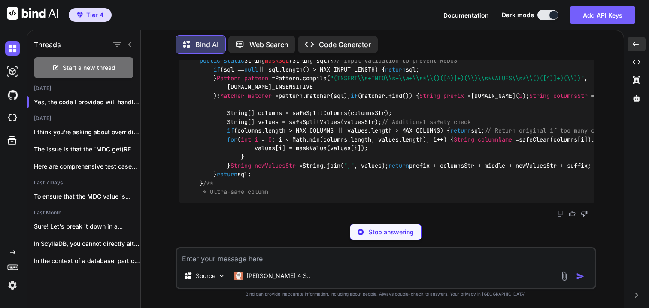  I want to click on span: i, so click(256, 140).